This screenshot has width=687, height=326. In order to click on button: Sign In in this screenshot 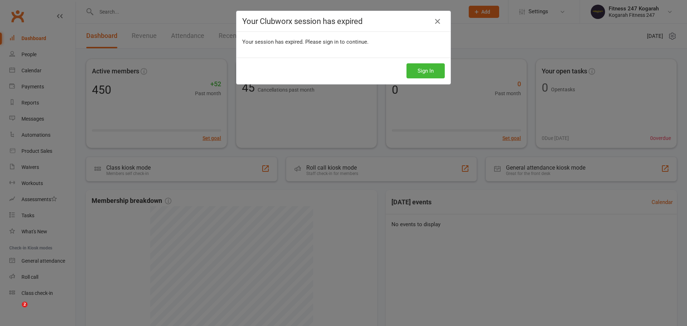, I will do `click(426, 71)`.